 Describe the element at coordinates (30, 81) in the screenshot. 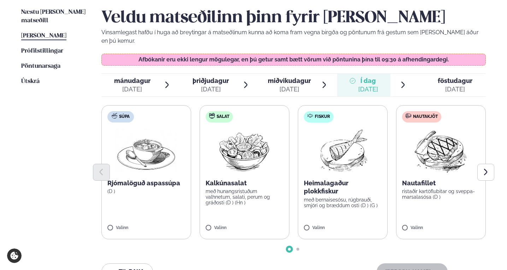

I see `span: Útskrá` at that location.